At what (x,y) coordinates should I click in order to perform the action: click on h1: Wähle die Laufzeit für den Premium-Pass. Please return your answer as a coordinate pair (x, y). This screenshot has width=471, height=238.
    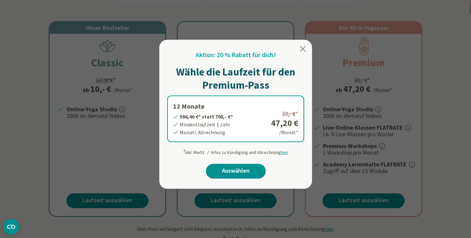
    Looking at the image, I should click on (236, 79).